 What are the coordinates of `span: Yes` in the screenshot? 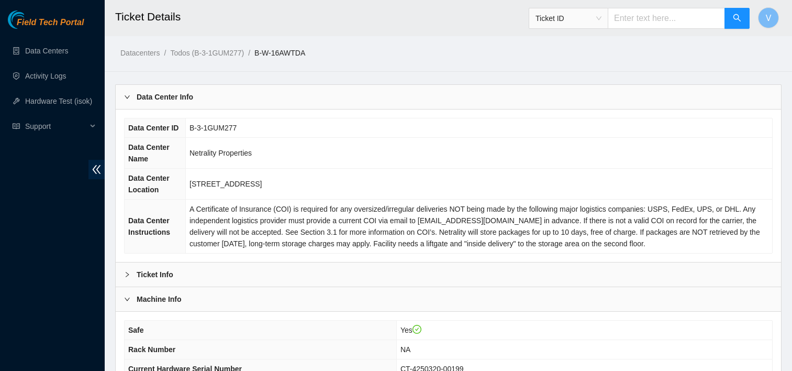 It's located at (411, 330).